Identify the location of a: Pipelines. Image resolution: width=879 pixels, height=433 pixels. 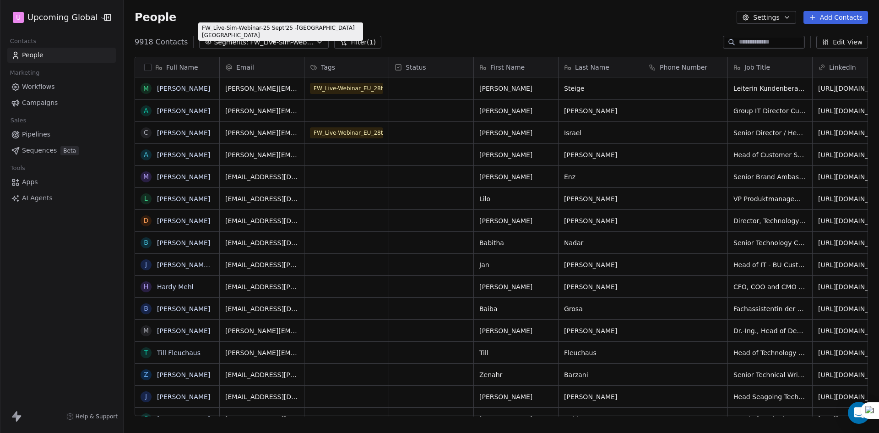
(61, 134).